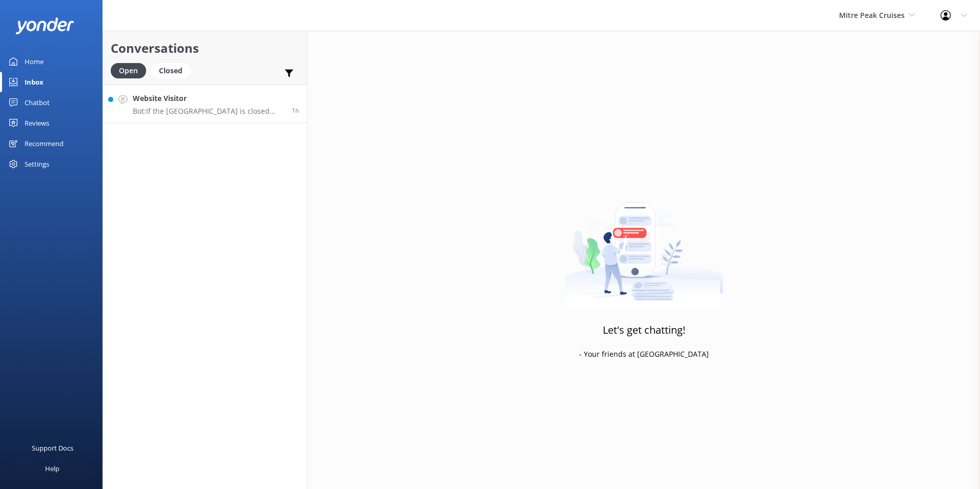 The image size is (980, 489). I want to click on img: yonder-white-logo.png, so click(44, 26).